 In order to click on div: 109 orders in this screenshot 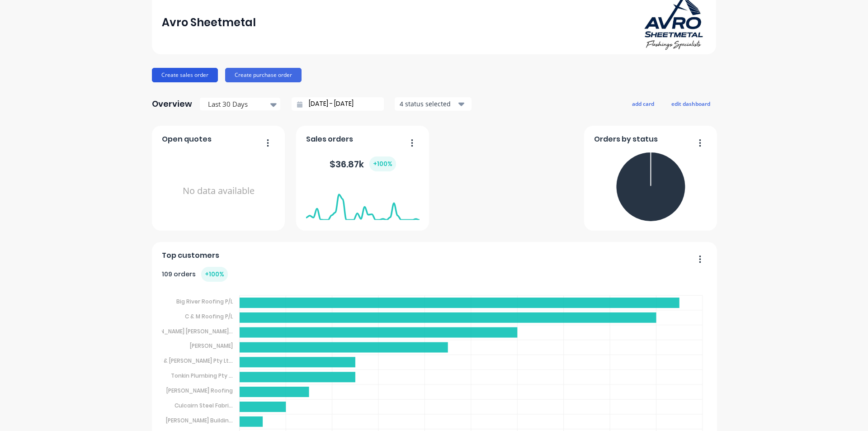, I will do `click(195, 274)`.